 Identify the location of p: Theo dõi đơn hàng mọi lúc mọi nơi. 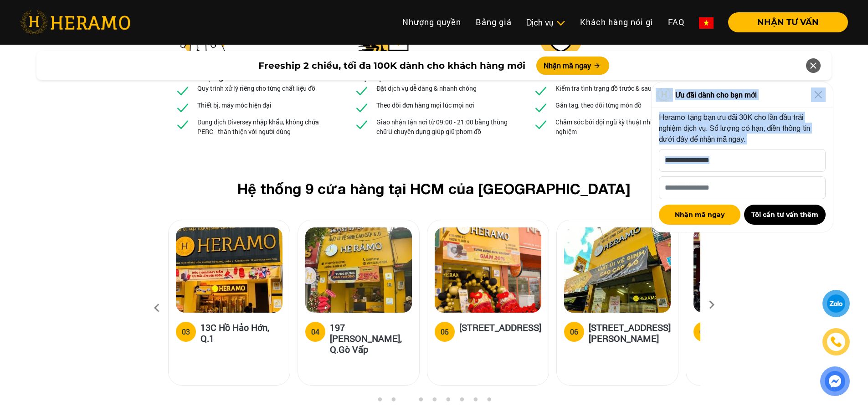
(425, 105).